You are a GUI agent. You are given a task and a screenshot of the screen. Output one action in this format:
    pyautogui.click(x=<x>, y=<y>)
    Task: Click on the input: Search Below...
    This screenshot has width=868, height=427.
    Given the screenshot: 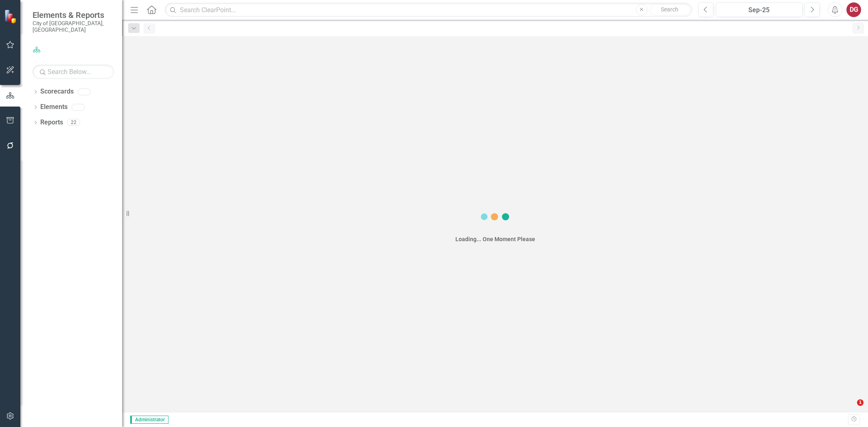 What is the action you would take?
    pyautogui.click(x=73, y=72)
    